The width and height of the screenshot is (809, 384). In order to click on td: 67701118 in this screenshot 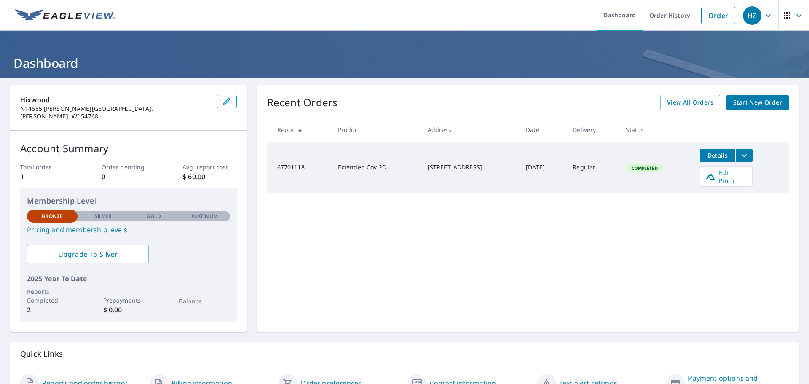, I will do `click(299, 168)`.